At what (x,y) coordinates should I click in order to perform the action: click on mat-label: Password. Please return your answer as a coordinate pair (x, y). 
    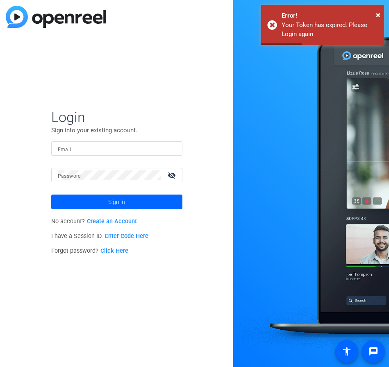
    Looking at the image, I should click on (69, 176).